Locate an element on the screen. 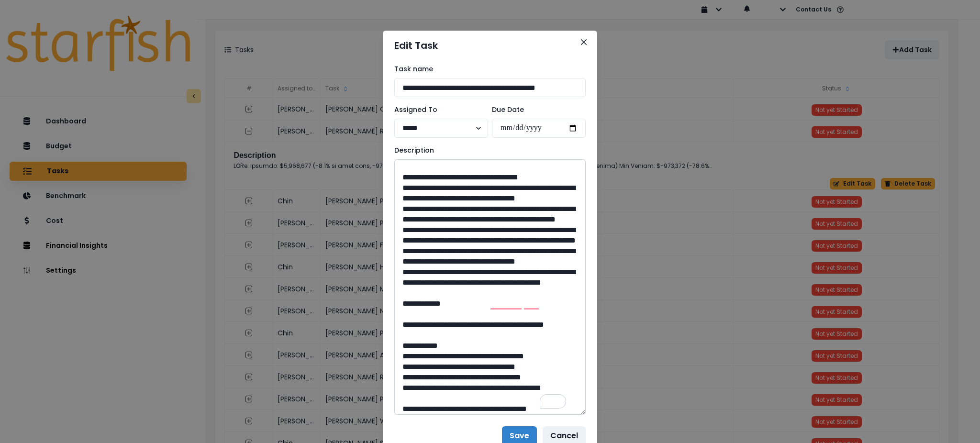 The width and height of the screenshot is (980, 443). label: Description is located at coordinates (488, 150).